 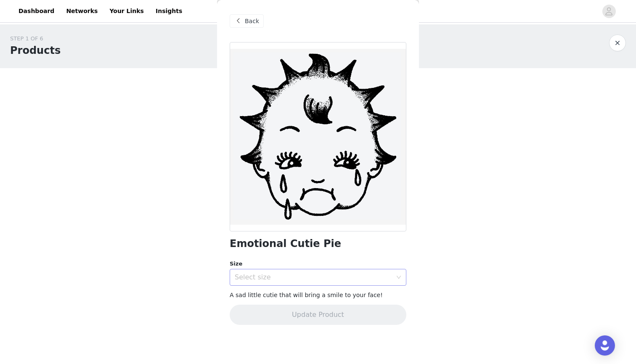 What do you see at coordinates (307, 295) in the screenshot?
I see `span: A sad little cutie that will bring a smile to your face!` at bounding box center [307, 295].